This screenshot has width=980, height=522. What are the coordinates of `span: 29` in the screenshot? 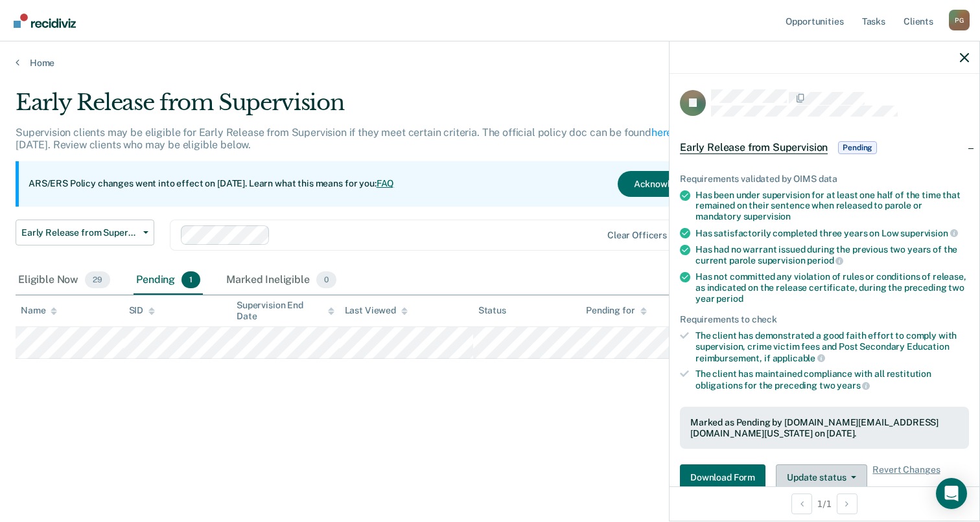 It's located at (97, 280).